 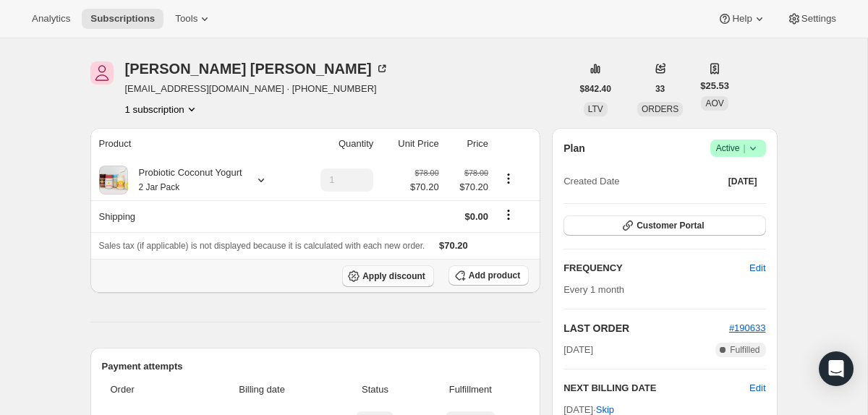 I want to click on span: Tools, so click(x=186, y=19).